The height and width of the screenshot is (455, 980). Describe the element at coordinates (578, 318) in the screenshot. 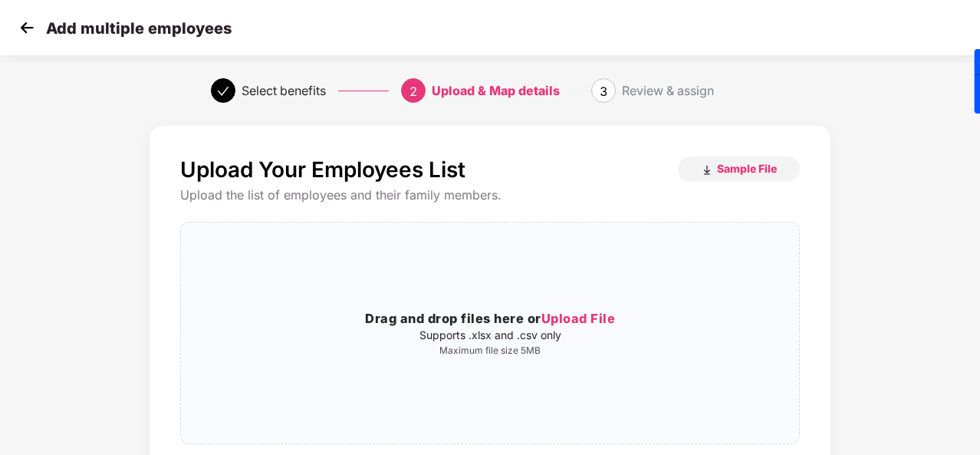

I see `span: Upload File` at that location.